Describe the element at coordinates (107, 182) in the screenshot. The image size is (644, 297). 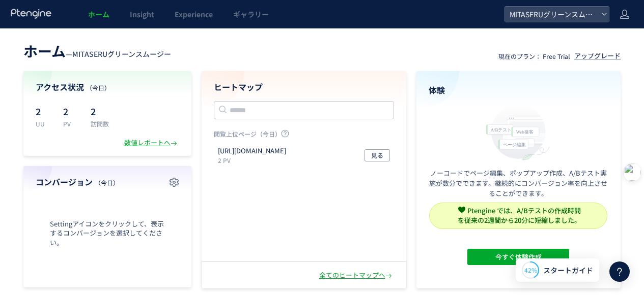
I see `h4: コンバージョン` at that location.